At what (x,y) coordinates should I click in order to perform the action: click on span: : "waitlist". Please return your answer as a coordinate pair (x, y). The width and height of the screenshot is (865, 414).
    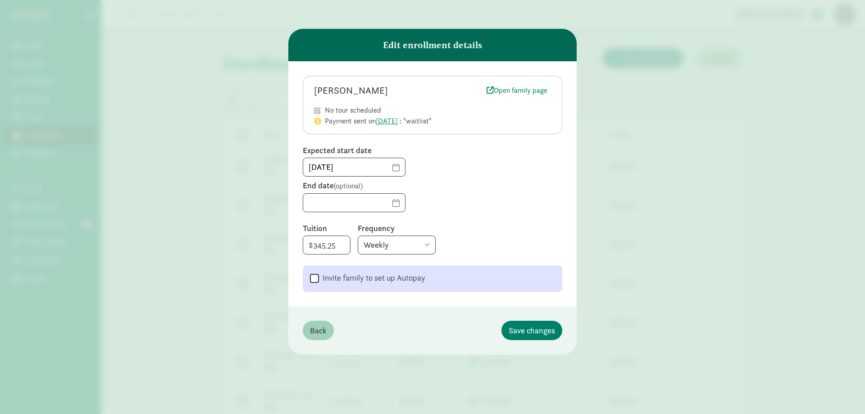
    Looking at the image, I should click on (415, 121).